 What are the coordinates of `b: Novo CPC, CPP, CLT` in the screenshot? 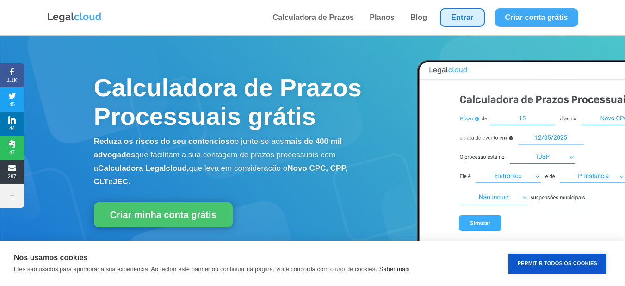 It's located at (221, 175).